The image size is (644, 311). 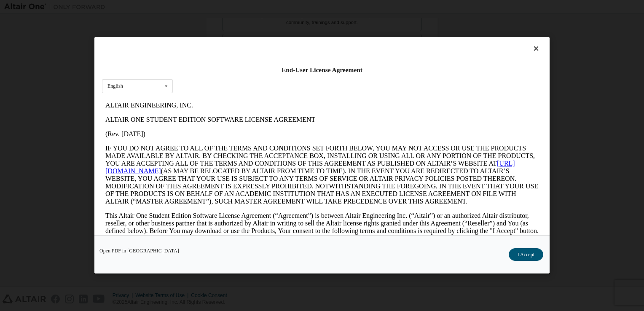 I want to click on p: ALTAIR ONE STUDENT EDITION SOFTWARE LICENSE AGREEMENT, so click(x=220, y=22).